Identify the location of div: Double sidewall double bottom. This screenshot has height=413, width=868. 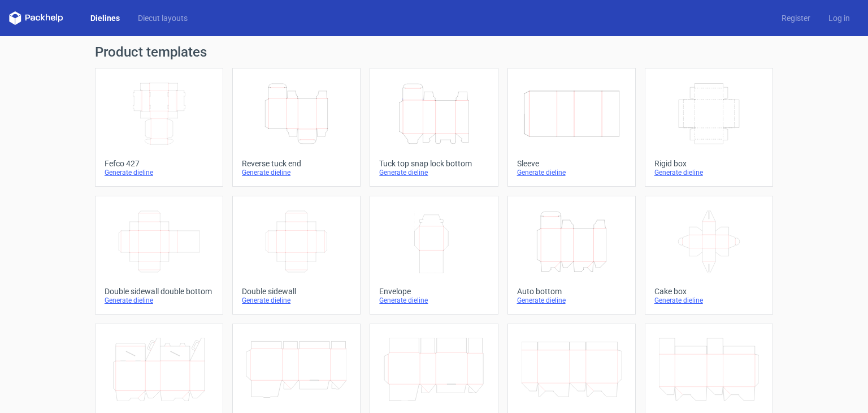
(159, 291).